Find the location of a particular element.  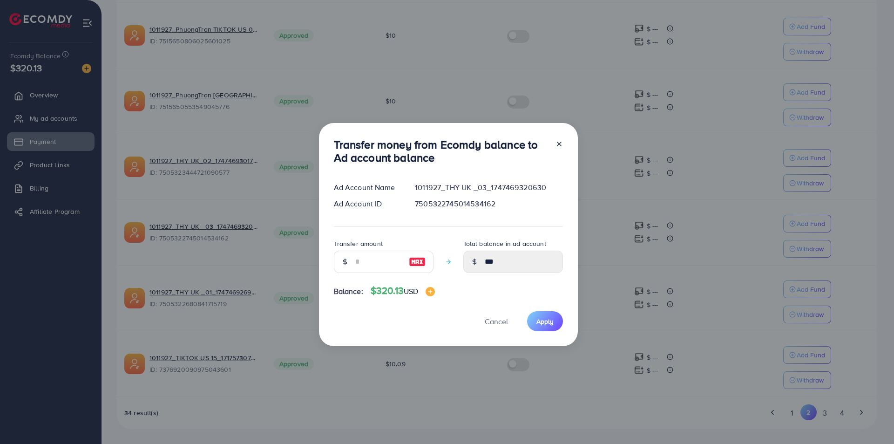

h3: Transfer money from Ecomdy balance to Ad account balance is located at coordinates (441, 151).